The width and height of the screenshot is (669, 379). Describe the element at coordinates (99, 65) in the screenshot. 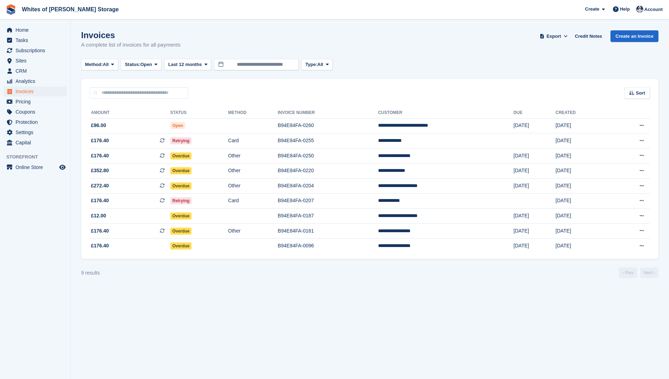

I see `button: Method: All` at that location.